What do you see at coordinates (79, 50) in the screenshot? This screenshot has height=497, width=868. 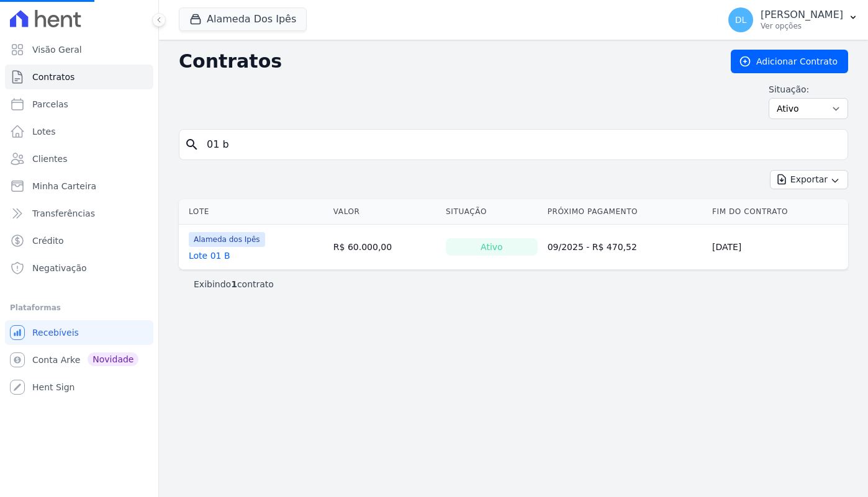 I see `a: Visão Geral` at bounding box center [79, 50].